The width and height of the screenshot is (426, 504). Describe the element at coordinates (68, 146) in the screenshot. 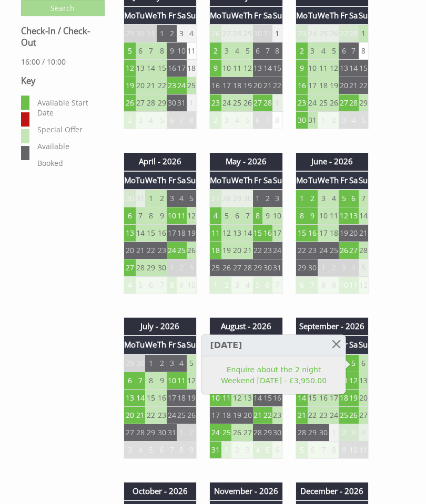

I see `dd: Available` at that location.